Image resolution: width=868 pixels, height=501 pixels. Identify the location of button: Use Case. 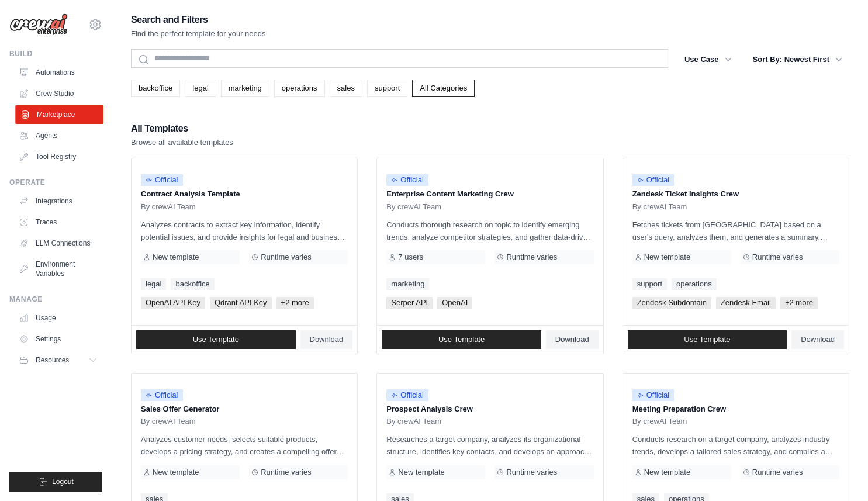
(708, 59).